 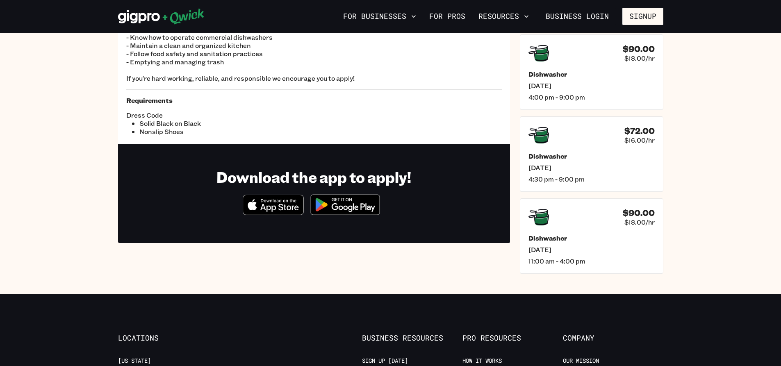 I want to click on span: $16.00/hr, so click(x=640, y=140).